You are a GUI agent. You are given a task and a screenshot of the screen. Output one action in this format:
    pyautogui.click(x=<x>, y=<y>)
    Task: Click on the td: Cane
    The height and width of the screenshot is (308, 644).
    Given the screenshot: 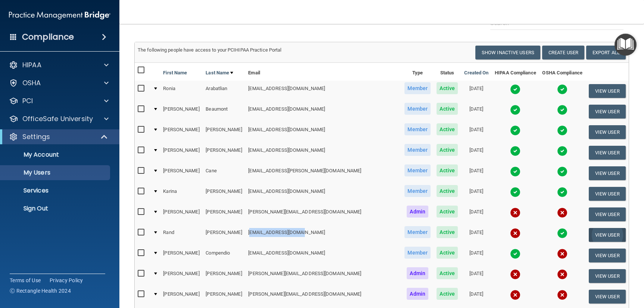 What is the action you would take?
    pyautogui.click(x=224, y=173)
    